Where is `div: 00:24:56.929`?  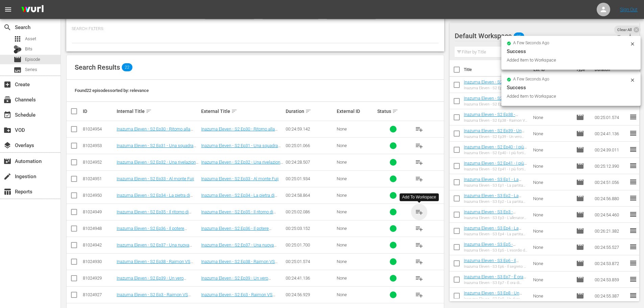
div: 00:24:56.929 is located at coordinates (310, 294).